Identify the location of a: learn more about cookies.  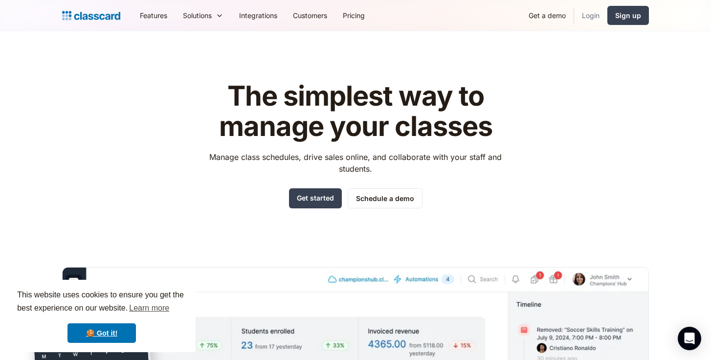
(149, 308).